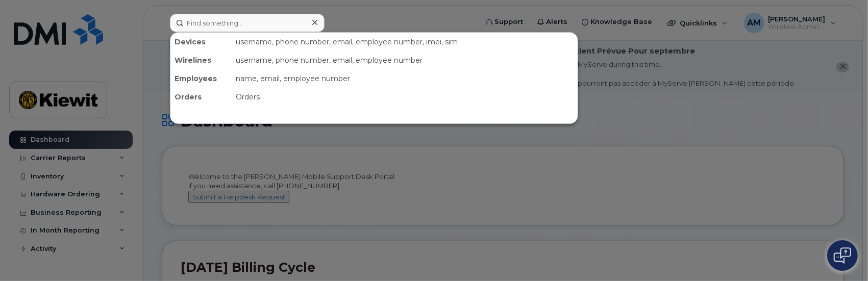 This screenshot has height=281, width=868. What do you see at coordinates (404, 42) in the screenshot?
I see `div: username, phone number, email, employee number, imei, sim` at bounding box center [404, 42].